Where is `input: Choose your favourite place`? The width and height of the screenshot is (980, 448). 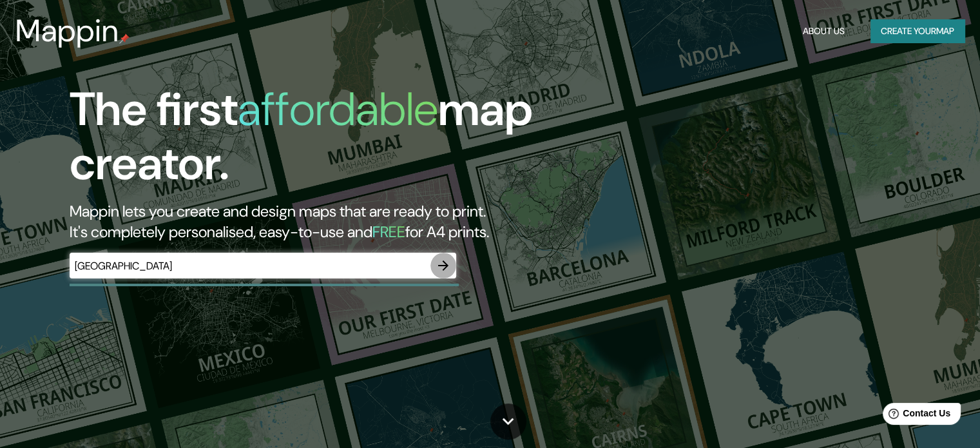
input: Choose your favourite place is located at coordinates (250, 265).